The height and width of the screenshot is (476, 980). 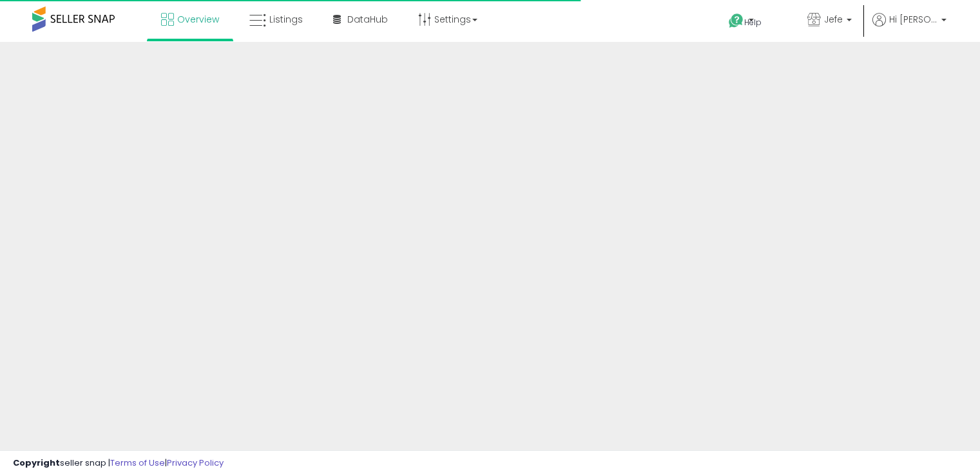 I want to click on a: Terms of Use, so click(x=137, y=462).